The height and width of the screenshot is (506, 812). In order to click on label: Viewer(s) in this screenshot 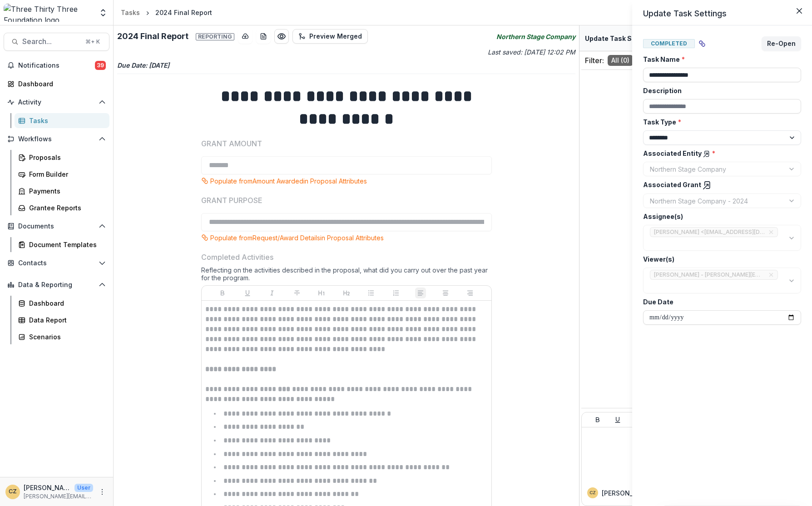, I will do `click(720, 259)`.